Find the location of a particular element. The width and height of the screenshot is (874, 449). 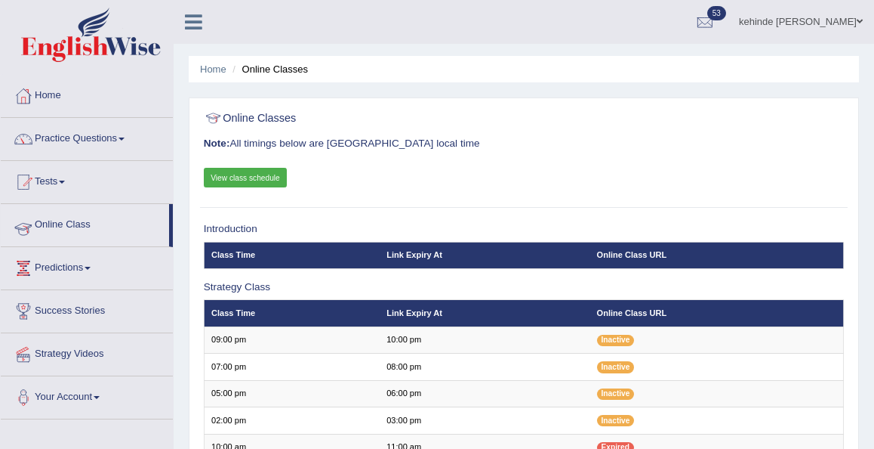

td: 06:00 pm is located at coordinates (485, 393).